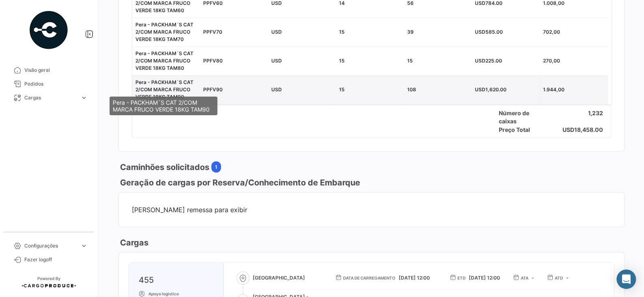 Image resolution: width=644 pixels, height=297 pixels. I want to click on span: PPFV80, so click(213, 61).